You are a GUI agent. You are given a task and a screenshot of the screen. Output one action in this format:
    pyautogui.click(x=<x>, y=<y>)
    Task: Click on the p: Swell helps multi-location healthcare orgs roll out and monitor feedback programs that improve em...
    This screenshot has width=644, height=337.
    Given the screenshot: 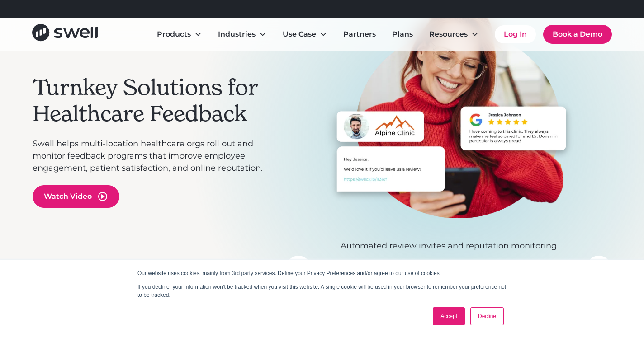 What is the action you would take?
    pyautogui.click(x=154, y=156)
    